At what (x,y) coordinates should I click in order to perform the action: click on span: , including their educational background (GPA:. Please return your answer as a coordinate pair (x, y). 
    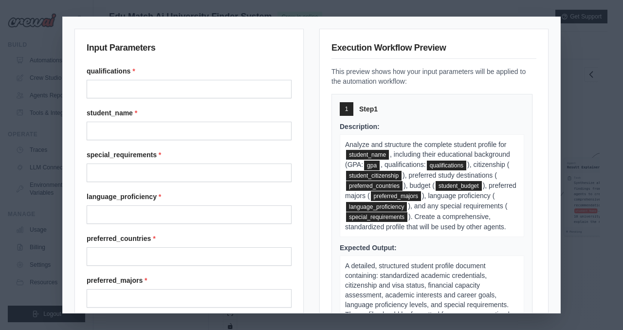
    Looking at the image, I should click on (427, 159).